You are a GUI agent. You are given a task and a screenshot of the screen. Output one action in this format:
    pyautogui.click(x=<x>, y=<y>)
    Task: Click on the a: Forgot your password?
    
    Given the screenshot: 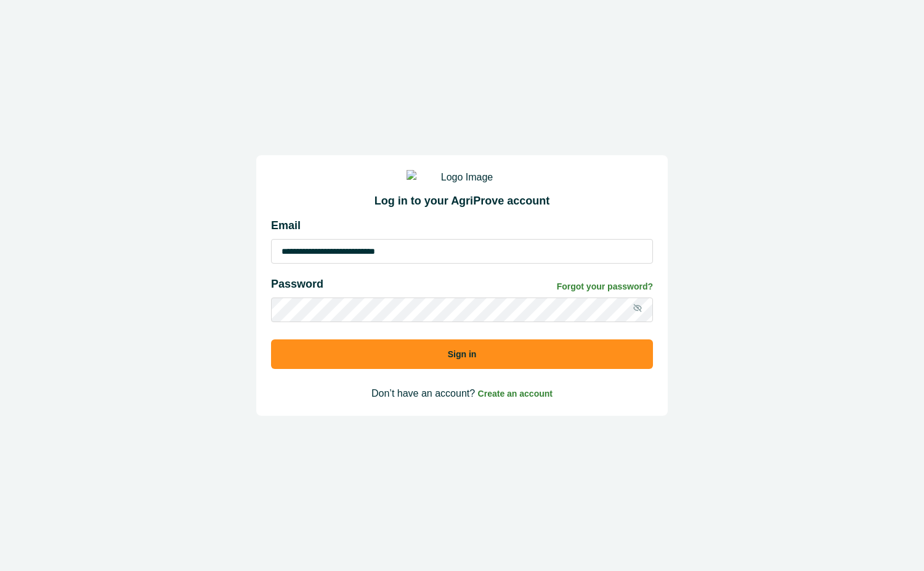 What is the action you would take?
    pyautogui.click(x=605, y=286)
    